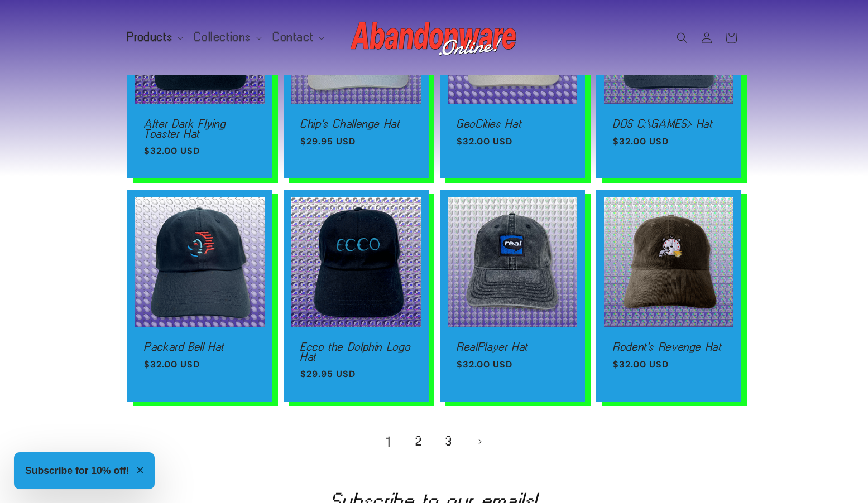 Image resolution: width=868 pixels, height=503 pixels. What do you see at coordinates (226, 37) in the screenshot?
I see `summary: Collections` at bounding box center [226, 37].